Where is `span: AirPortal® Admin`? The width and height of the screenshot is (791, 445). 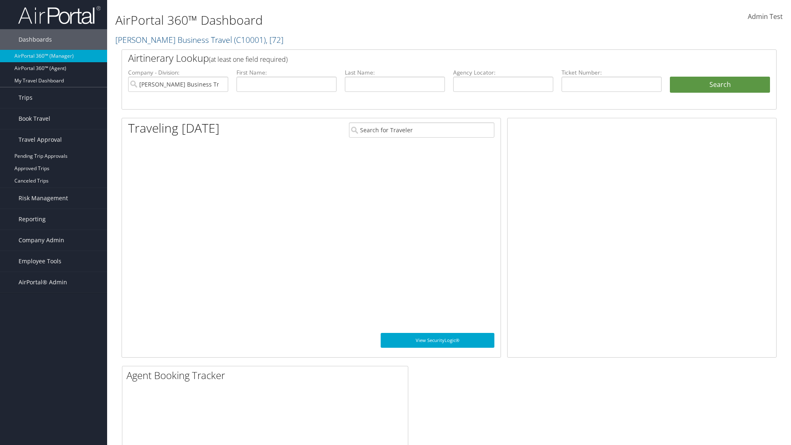
span: AirPortal® Admin is located at coordinates (43, 282).